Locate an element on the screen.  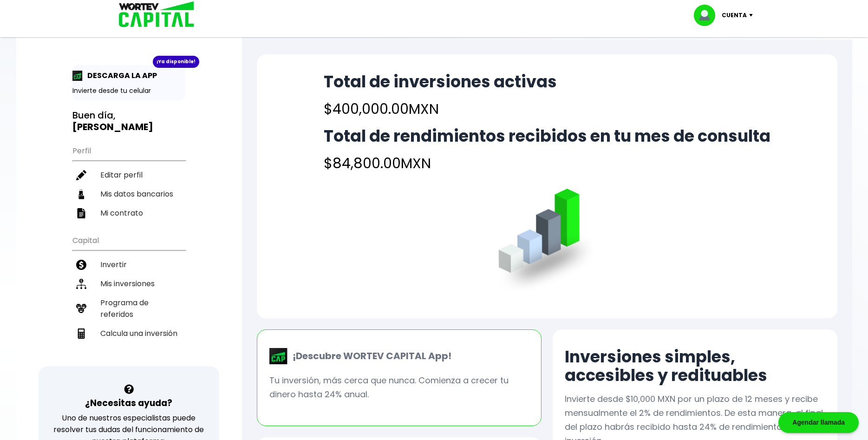
img: app-icon is located at coordinates (78, 76).